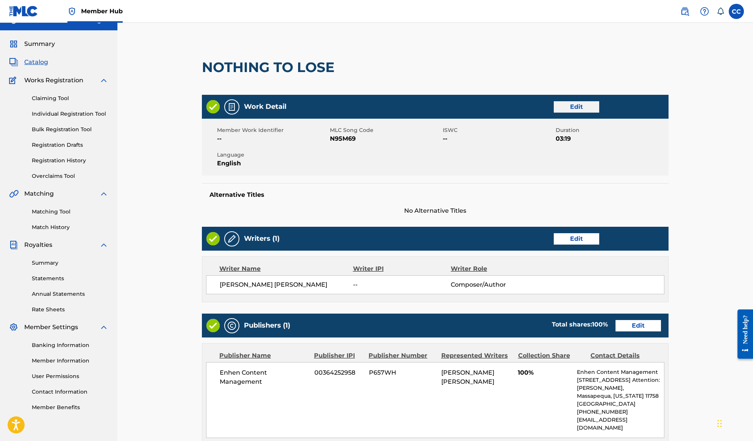  I want to click on img: Publishers, so click(232, 325).